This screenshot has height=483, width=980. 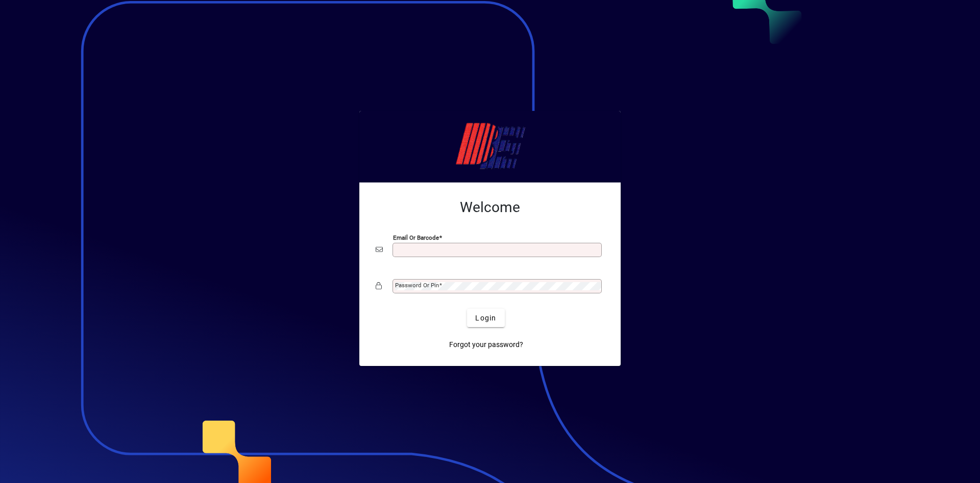 I want to click on h2: Welcome, so click(x=490, y=207).